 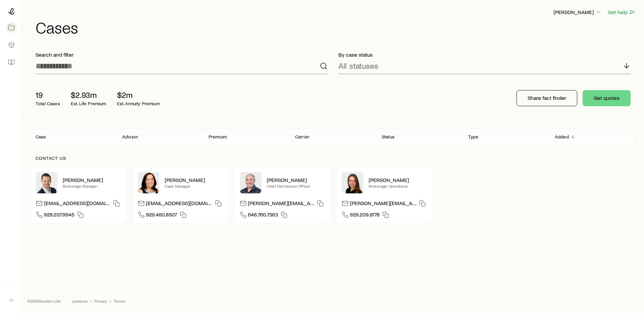 What do you see at coordinates (358, 66) in the screenshot?
I see `p: All statuses` at bounding box center [358, 66].